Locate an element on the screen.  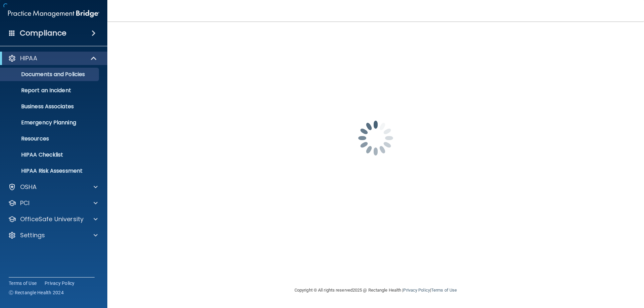
a: Settings is located at coordinates (52, 235).